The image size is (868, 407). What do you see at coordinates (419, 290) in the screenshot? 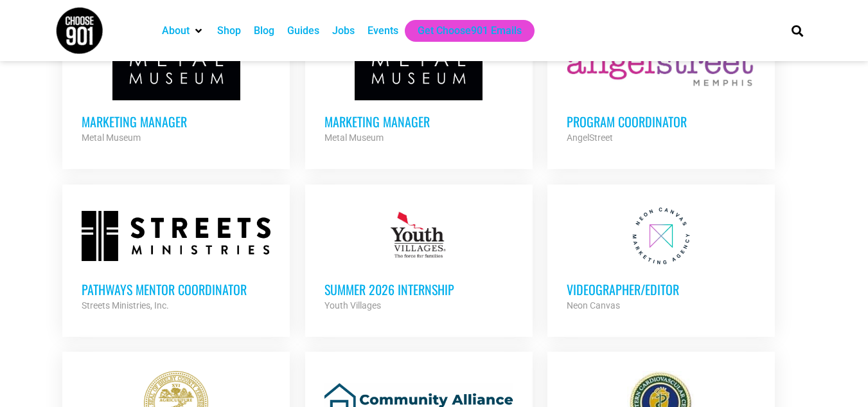
I see `h3: Summer 2026 Internship` at bounding box center [419, 290].